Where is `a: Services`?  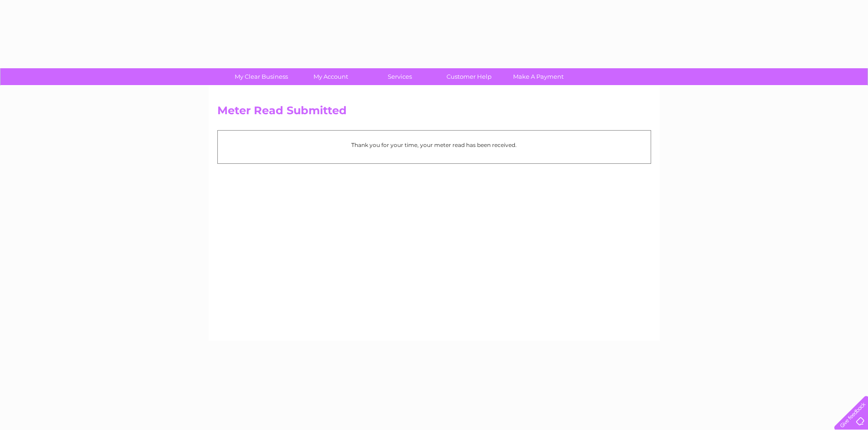 a: Services is located at coordinates (400, 77).